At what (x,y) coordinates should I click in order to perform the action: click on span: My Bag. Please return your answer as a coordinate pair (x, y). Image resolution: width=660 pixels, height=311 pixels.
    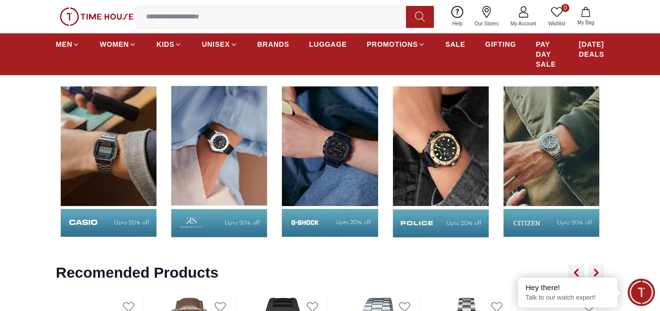
    Looking at the image, I should click on (586, 22).